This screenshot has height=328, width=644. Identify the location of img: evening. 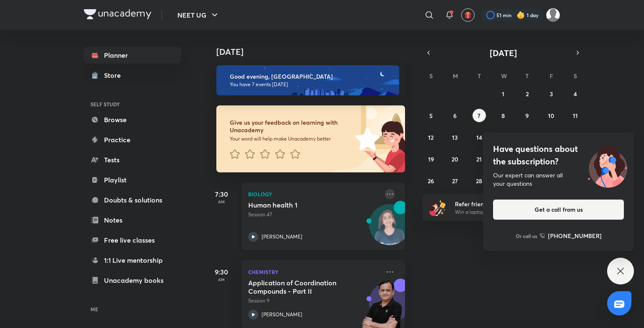
(308, 80).